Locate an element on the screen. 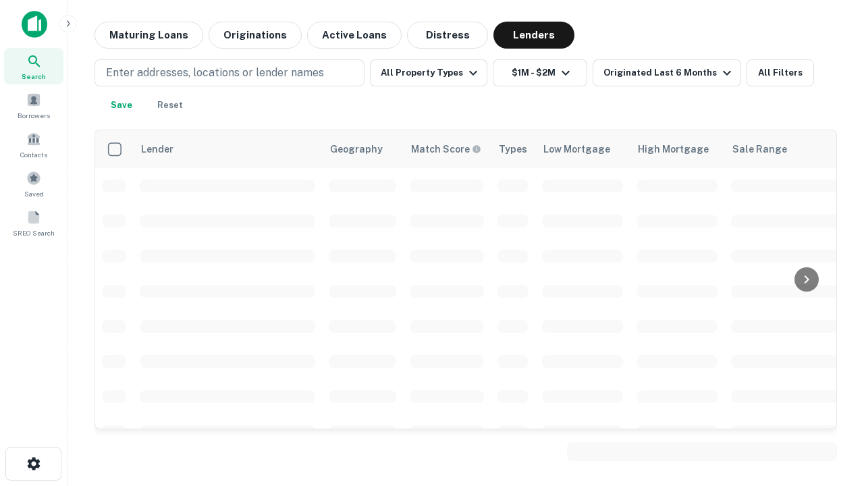 The image size is (864, 486). button: Save your search to get updates of matches that match your search criteria. is located at coordinates (122, 105).